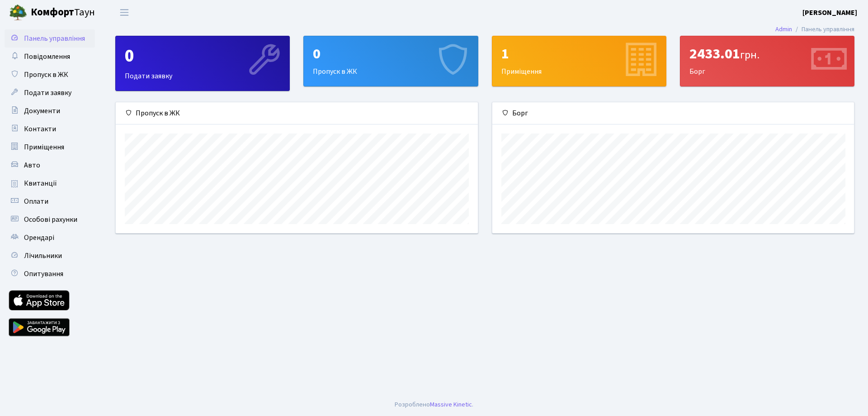 Image resolution: width=868 pixels, height=416 pixels. Describe the element at coordinates (47, 56) in the screenshot. I see `span: Повідомлення` at that location.